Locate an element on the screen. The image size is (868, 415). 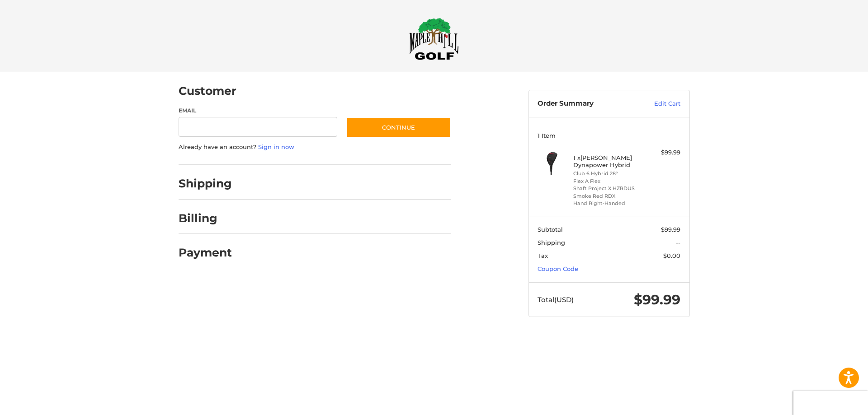
span: Tax is located at coordinates (543, 256).